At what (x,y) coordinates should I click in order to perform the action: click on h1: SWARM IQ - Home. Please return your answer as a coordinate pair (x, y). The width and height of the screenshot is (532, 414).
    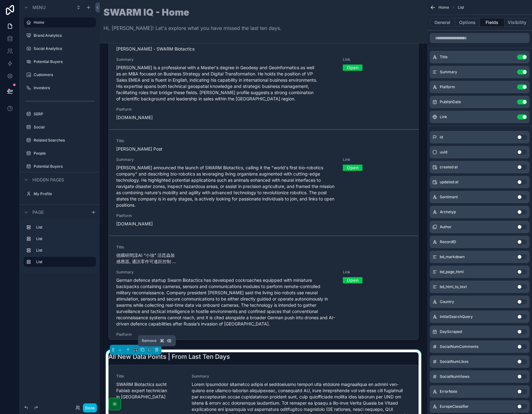
    Looking at the image, I should click on (192, 12).